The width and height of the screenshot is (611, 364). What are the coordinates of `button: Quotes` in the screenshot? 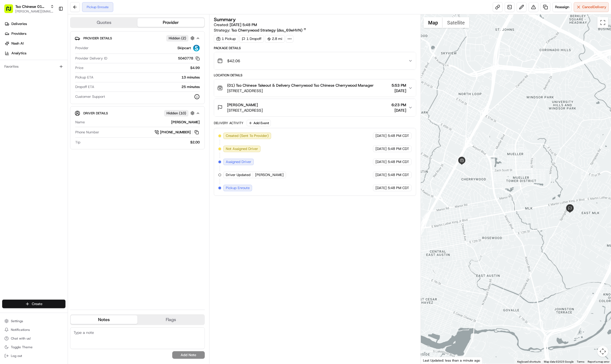 It's located at (104, 23).